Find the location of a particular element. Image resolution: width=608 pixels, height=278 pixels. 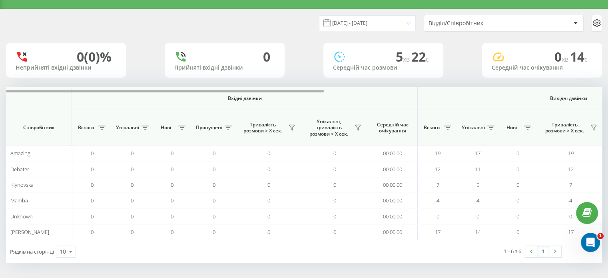

div: 10 is located at coordinates (63, 251).